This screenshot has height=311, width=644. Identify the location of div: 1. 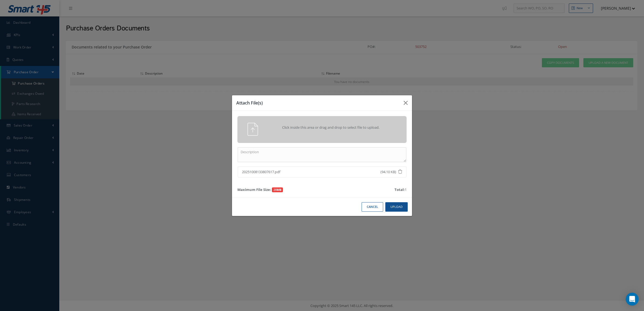
(400, 190).